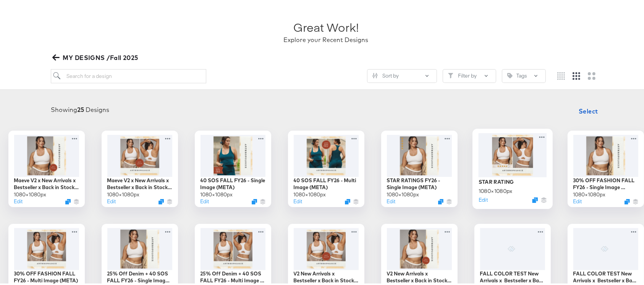 This screenshot has width=644, height=285. I want to click on div: 40 SOS FALL FY26 - Multi Image (META)1080×1080pxEditDuplicate, so click(326, 167).